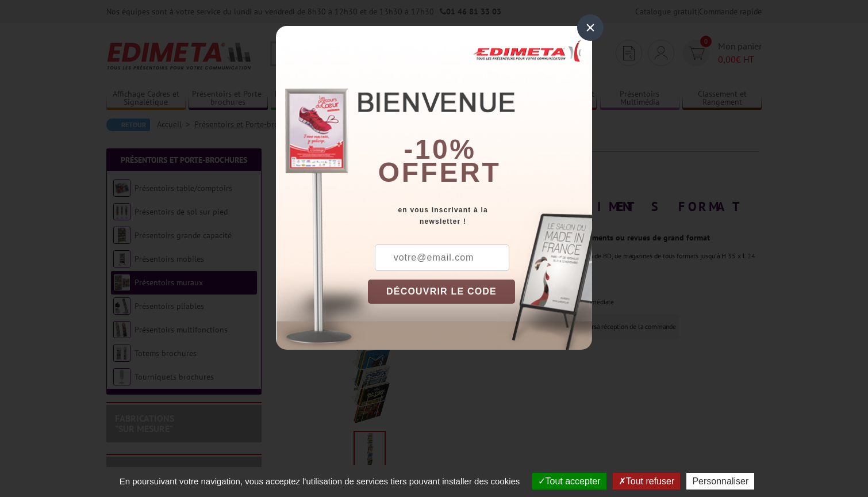 The width and height of the screenshot is (868, 497). I want to click on span: En poursuivant votre navigation, vous acceptez l'utilisation de services tiers pouvant installer ..., so click(320, 481).